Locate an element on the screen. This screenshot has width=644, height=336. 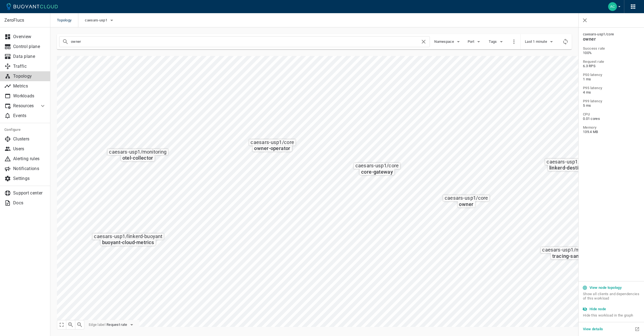
span: Last 1 minute is located at coordinates (537, 42).